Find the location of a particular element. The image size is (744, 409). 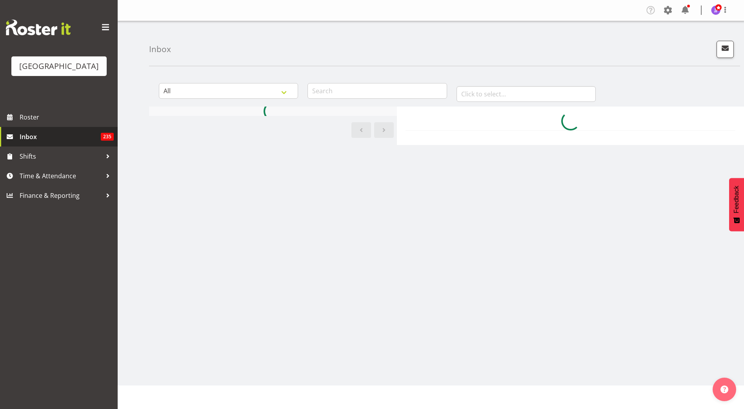

a: Next page is located at coordinates (384, 130).